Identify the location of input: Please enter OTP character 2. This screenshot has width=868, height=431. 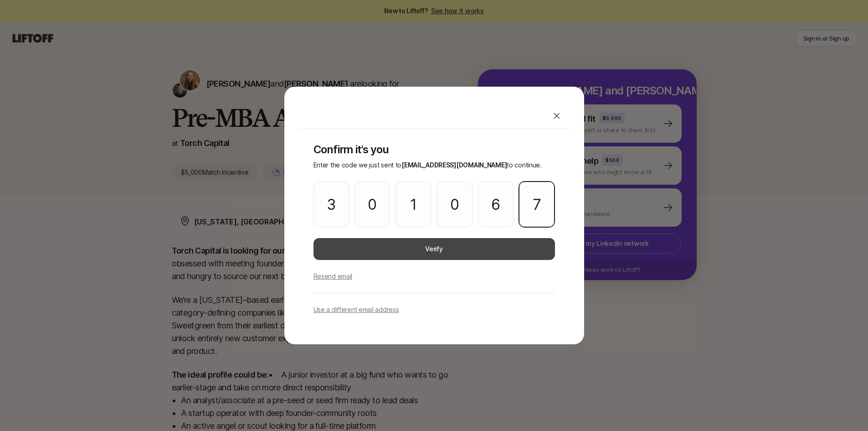
(372, 204).